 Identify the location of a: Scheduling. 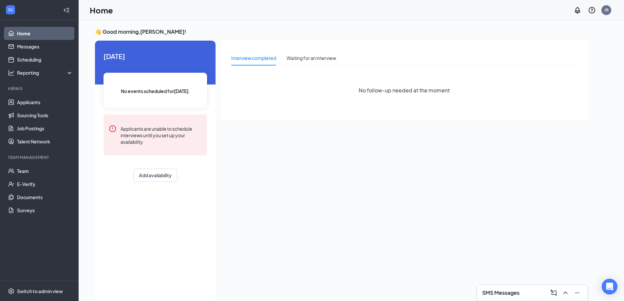
(45, 60).